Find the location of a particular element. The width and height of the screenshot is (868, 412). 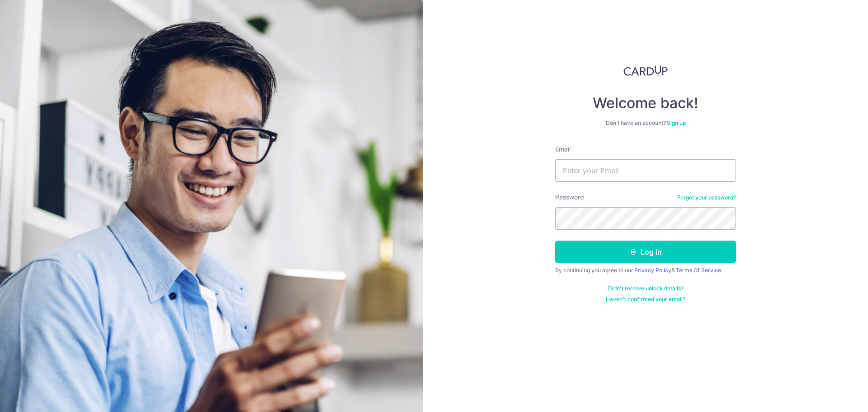

h4: Welcome back! is located at coordinates (646, 103).